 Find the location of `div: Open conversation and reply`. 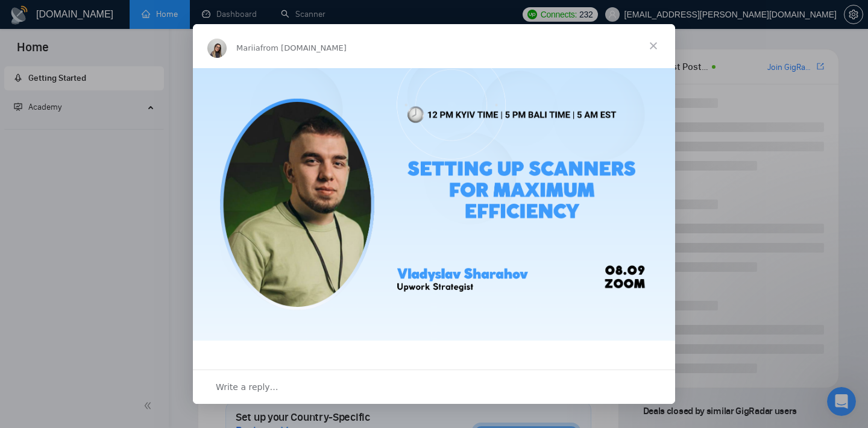

div: Open conversation and reply is located at coordinates (434, 387).